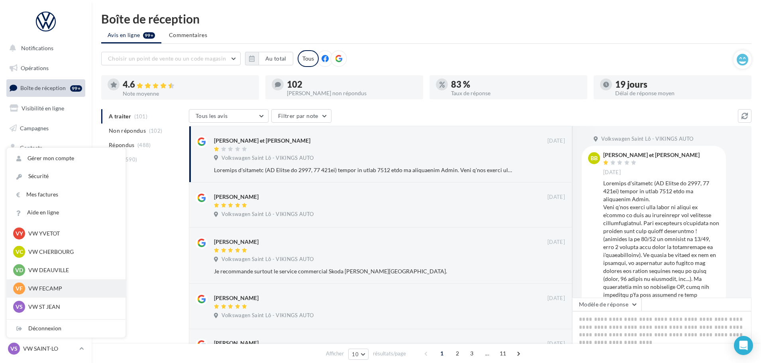  What do you see at coordinates (34, 127) in the screenshot?
I see `span: Campagnes` at bounding box center [34, 127].